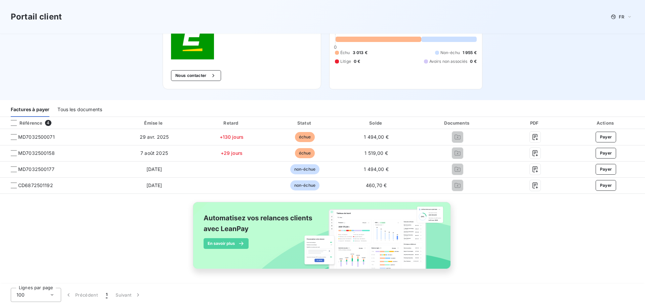 The width and height of the screenshot is (645, 306). Describe the element at coordinates (48, 123) in the screenshot. I see `span: 4` at that location.